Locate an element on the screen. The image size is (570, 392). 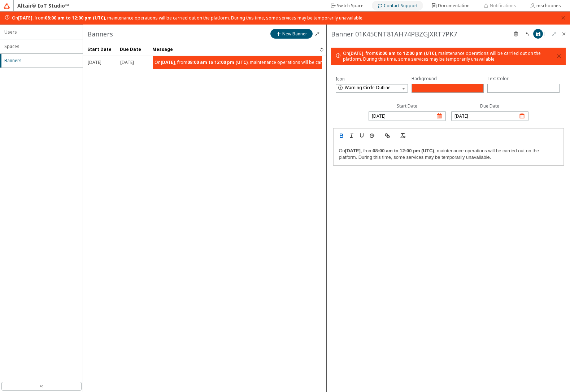
unity-button: Delete is located at coordinates (515, 34).